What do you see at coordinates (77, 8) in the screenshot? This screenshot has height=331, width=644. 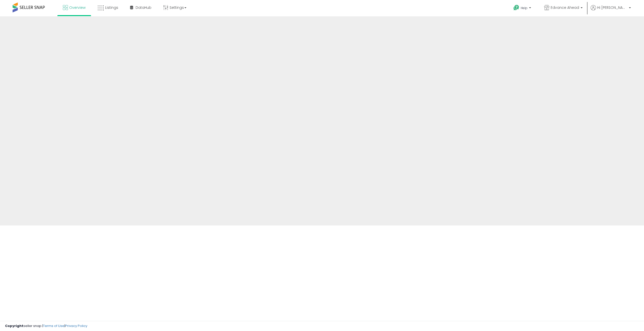 I see `span: Overview` at bounding box center [77, 8].